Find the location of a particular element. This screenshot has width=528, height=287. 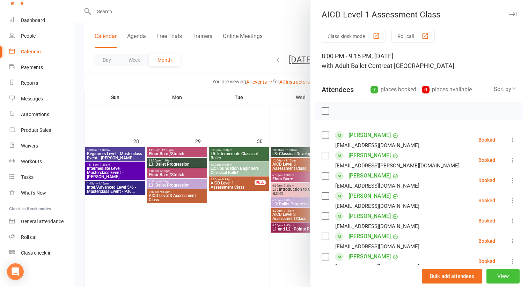

a: Waivers is located at coordinates (41, 146).